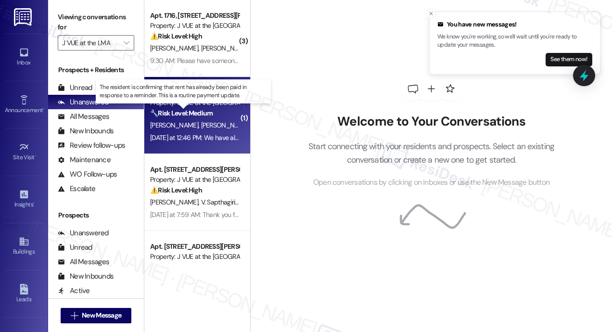  What do you see at coordinates (183, 91) in the screenshot?
I see `p: The resident is confirming that rent has already been paid in response to a reminder. This is a r...` at bounding box center [183, 91].